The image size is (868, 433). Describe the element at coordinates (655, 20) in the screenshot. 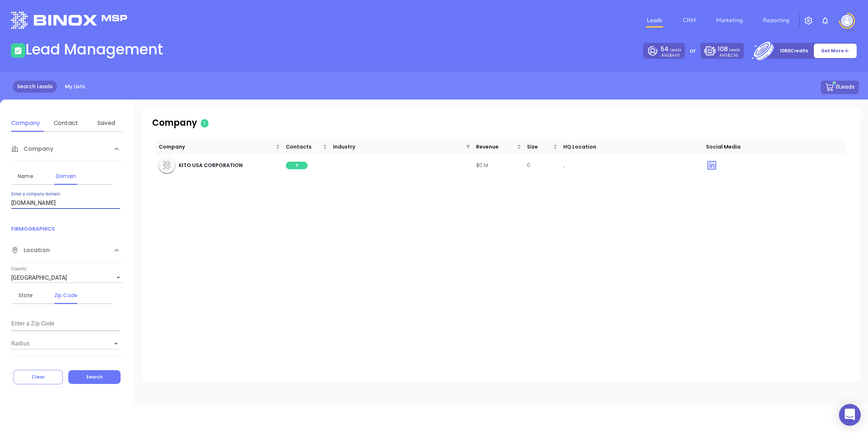

I see `a: Leads` at that location.